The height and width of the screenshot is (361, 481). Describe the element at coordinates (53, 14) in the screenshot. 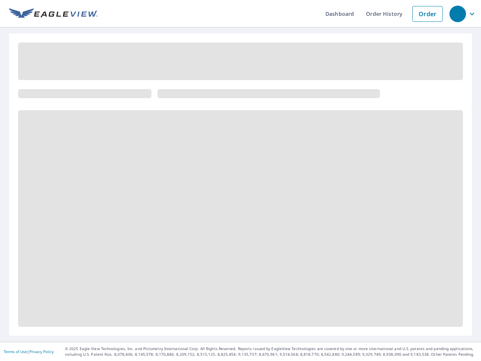

I see `img: EV Logo` at that location.